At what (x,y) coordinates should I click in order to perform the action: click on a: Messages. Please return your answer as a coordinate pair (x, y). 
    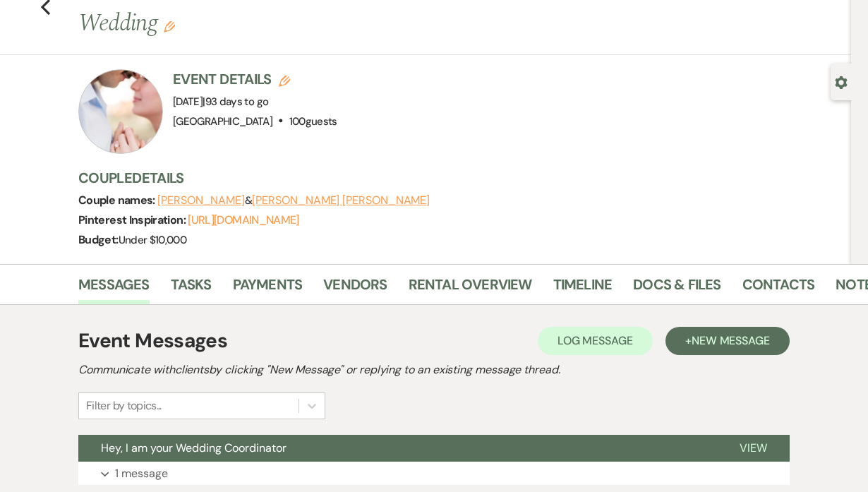
    Looking at the image, I should click on (113, 289).